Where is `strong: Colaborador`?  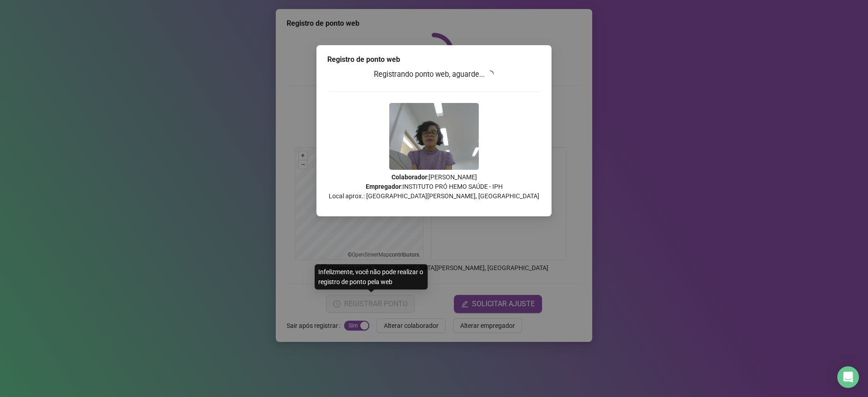 strong: Colaborador is located at coordinates (410, 177).